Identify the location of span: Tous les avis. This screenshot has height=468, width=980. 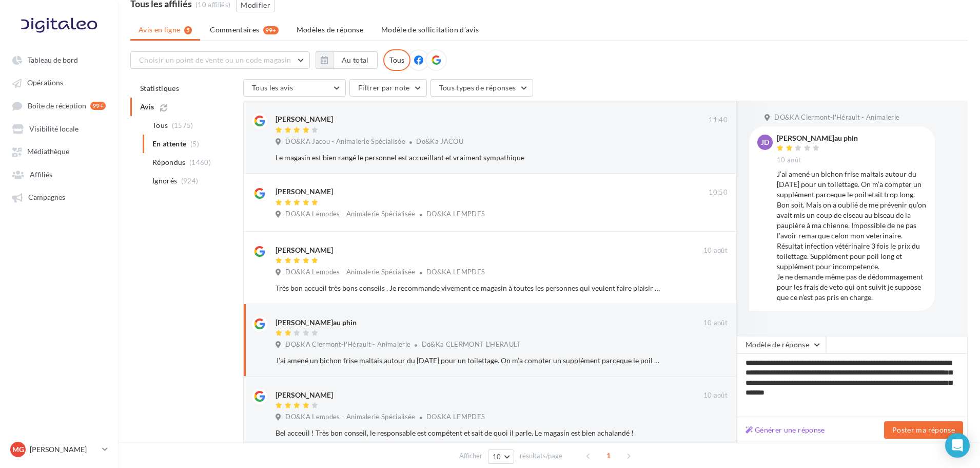
(273, 88).